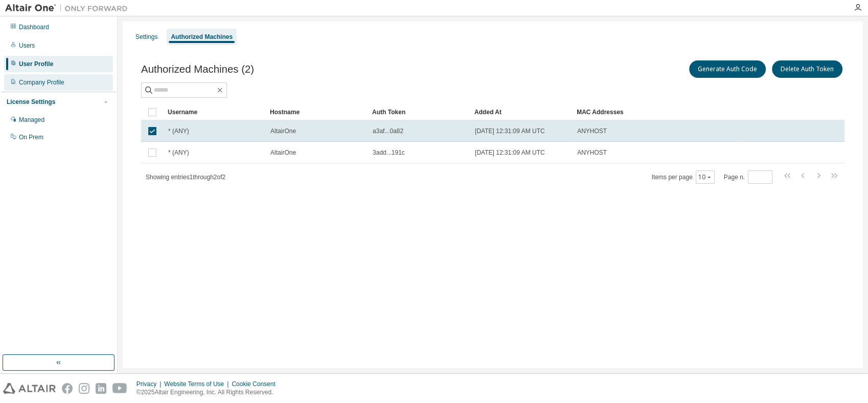 The width and height of the screenshot is (868, 403). What do you see at coordinates (747, 177) in the screenshot?
I see `span: Page n.` at bounding box center [747, 177].